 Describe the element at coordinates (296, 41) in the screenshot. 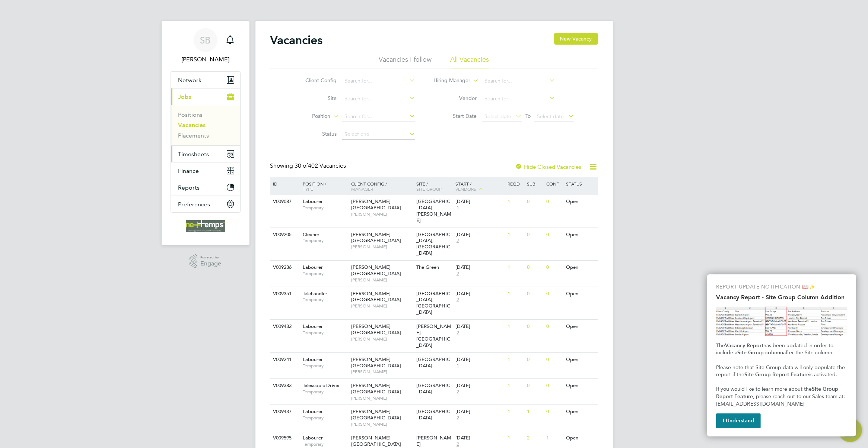

I see `h2: Vacancies` at that location.